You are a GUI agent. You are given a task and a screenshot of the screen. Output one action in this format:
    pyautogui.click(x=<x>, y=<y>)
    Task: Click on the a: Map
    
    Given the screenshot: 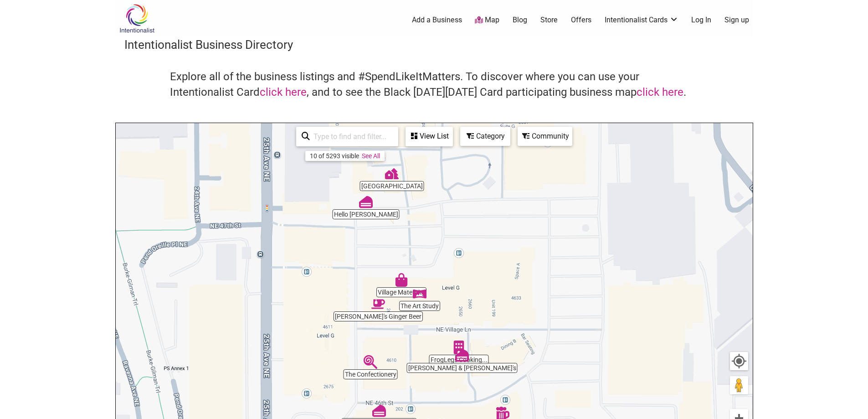 What is the action you would take?
    pyautogui.click(x=487, y=20)
    